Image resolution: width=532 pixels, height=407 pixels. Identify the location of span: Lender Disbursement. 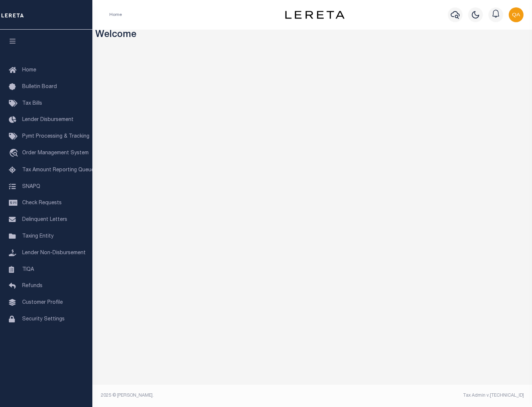
(47, 120).